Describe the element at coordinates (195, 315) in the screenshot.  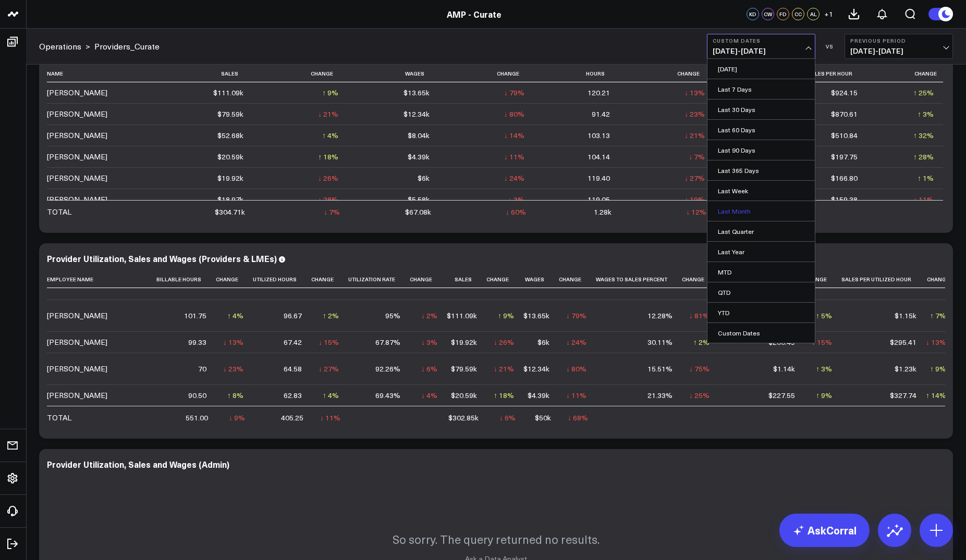
I see `div: 101.75` at that location.